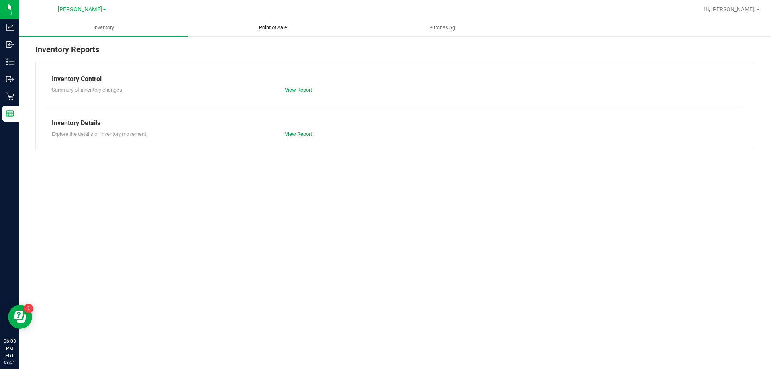 The width and height of the screenshot is (771, 369). Describe the element at coordinates (273, 28) in the screenshot. I see `span: Point of Sale` at that location.